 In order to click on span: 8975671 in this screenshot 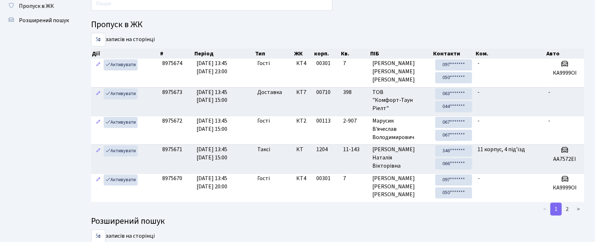, I will do `click(172, 149)`.